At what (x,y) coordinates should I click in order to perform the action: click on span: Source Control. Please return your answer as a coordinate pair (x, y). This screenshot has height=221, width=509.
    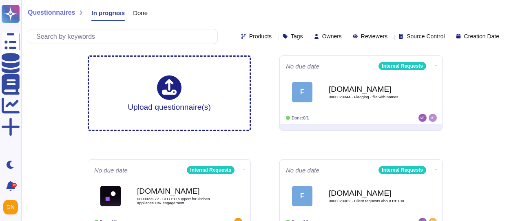
    Looking at the image, I should click on (425, 36).